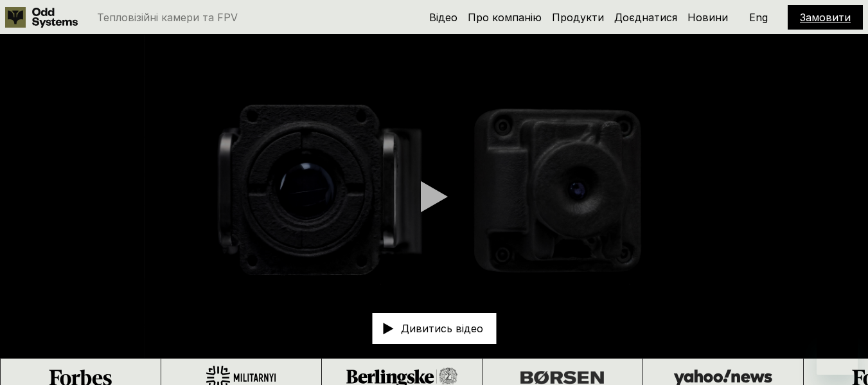 Image resolution: width=868 pixels, height=385 pixels. What do you see at coordinates (504, 18) in the screenshot?
I see `a: Про компанію` at bounding box center [504, 18].